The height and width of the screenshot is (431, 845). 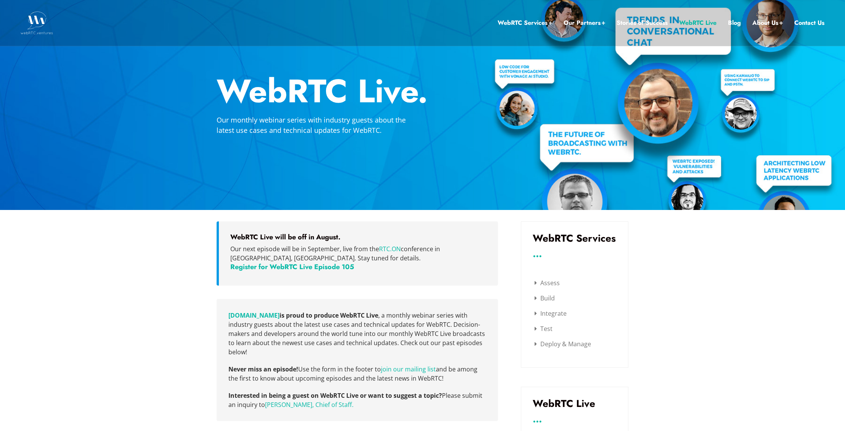 What do you see at coordinates (548, 283) in the screenshot?
I see `a: Assess` at bounding box center [548, 283].